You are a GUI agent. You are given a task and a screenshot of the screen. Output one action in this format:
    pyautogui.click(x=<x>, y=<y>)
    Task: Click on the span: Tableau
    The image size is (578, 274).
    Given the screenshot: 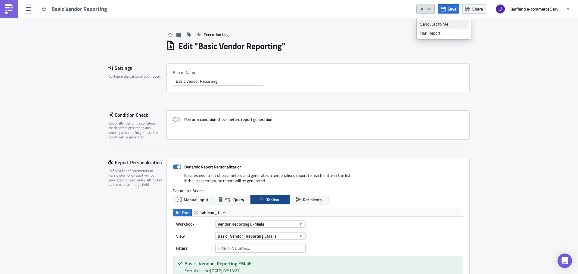 What is the action you would take?
    pyautogui.click(x=273, y=199)
    